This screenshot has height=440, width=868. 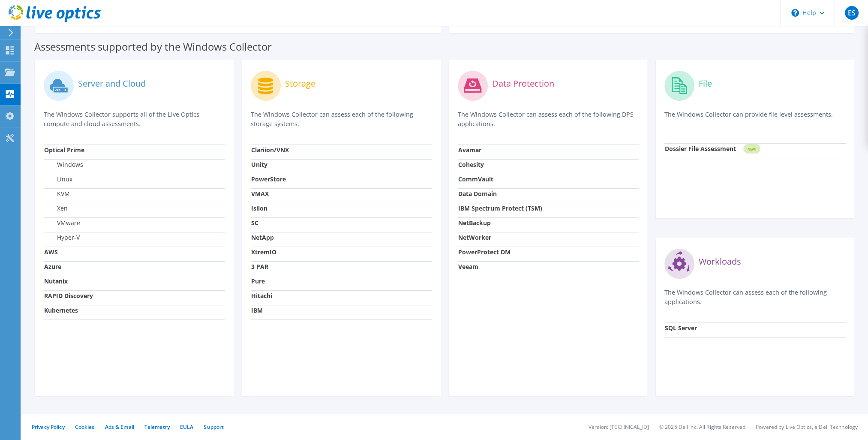 I want to click on label: Xen, so click(x=56, y=208).